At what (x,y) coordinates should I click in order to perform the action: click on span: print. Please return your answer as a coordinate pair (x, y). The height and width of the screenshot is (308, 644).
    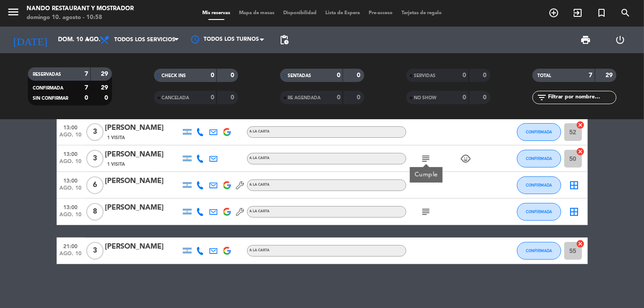
    Looking at the image, I should click on (586, 40).